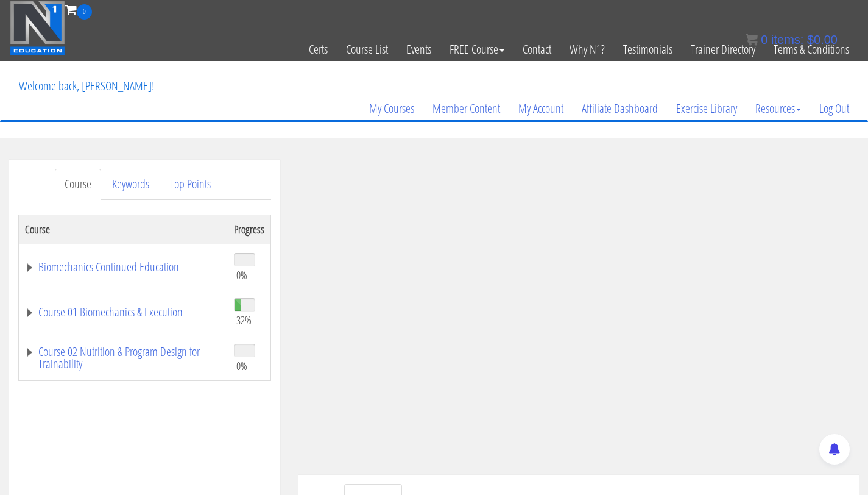 This screenshot has width=868, height=495. I want to click on a: Exercise Library, so click(706, 108).